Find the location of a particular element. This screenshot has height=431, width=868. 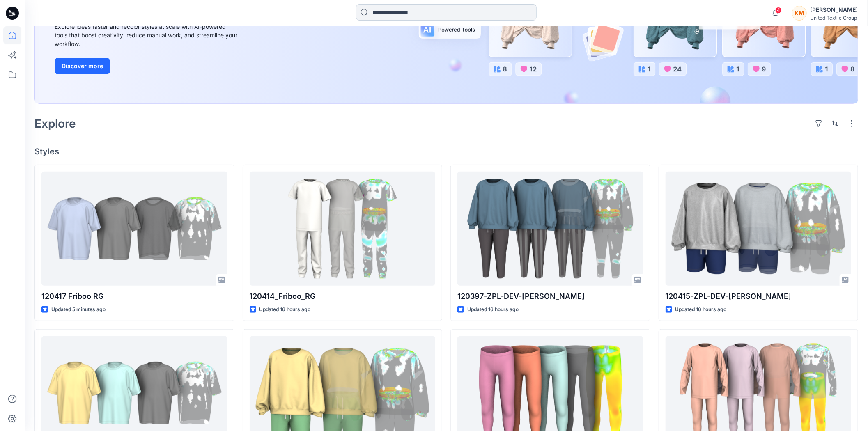

a: 120417 Friboo RG is located at coordinates (134, 229).